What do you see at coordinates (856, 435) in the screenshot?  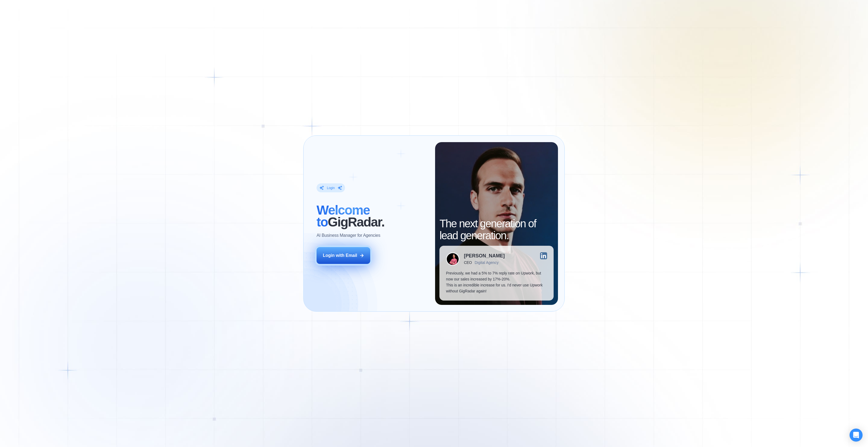 I see `div: Open Intercom Messenger` at bounding box center [856, 435].